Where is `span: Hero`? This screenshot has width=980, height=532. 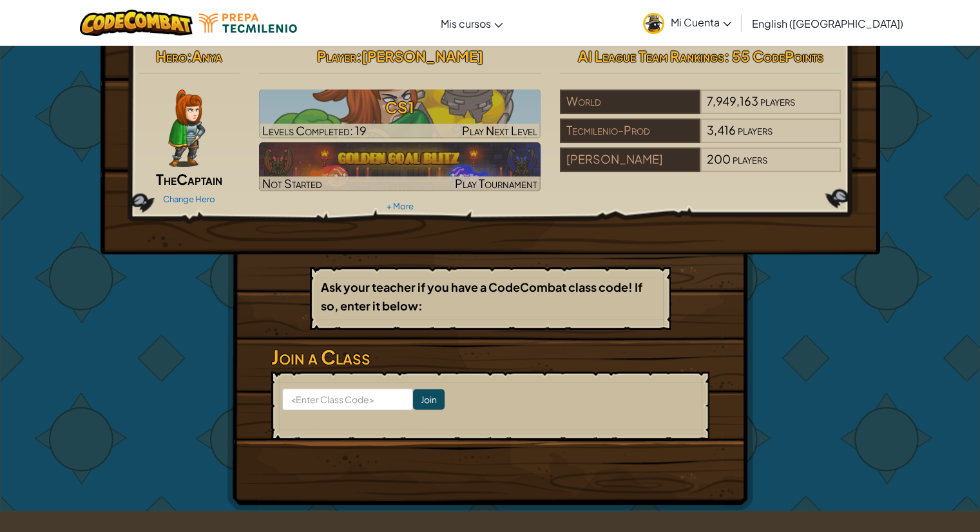 span: Hero is located at coordinates (172, 56).